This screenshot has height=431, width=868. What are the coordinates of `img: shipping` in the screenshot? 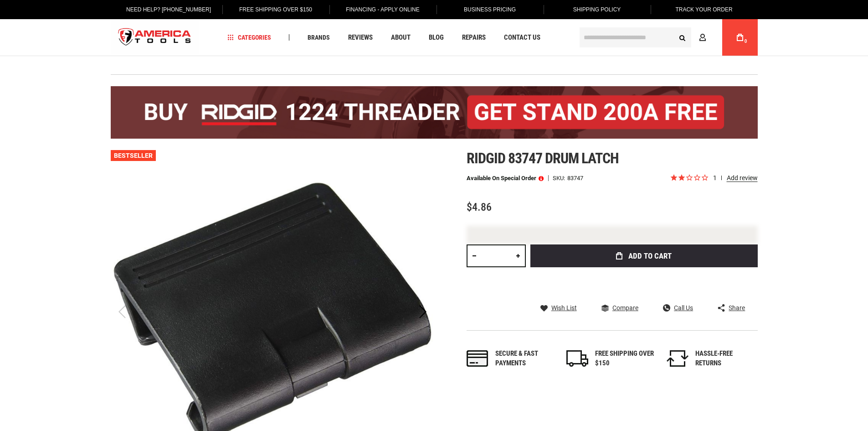 It's located at (577, 359).